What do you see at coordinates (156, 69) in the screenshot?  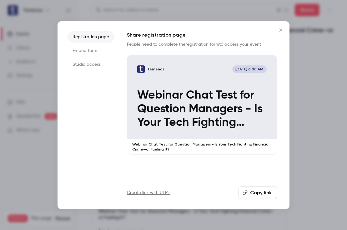 I see `p: Temenos` at bounding box center [156, 69].